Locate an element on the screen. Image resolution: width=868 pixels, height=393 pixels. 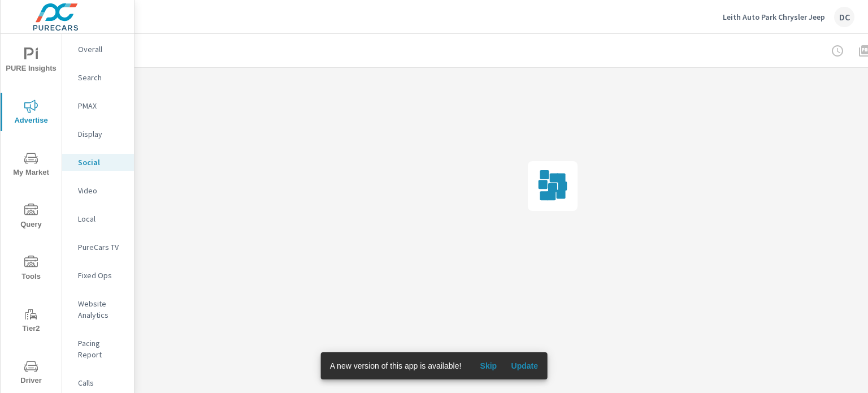
p: Fixed Ops is located at coordinates (101, 276).